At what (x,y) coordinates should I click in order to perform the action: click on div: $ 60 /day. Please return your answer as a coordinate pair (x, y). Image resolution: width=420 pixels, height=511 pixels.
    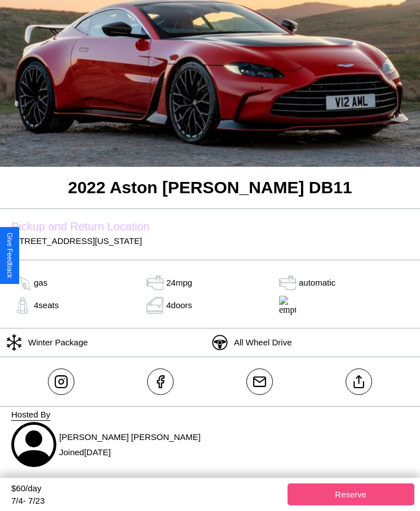
    Looking at the image, I should click on (147, 490).